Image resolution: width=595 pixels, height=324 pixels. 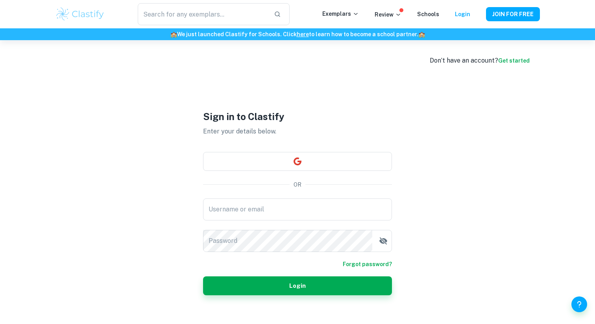 What do you see at coordinates (480, 61) in the screenshot?
I see `div: Don’t have an account?` at bounding box center [480, 61].